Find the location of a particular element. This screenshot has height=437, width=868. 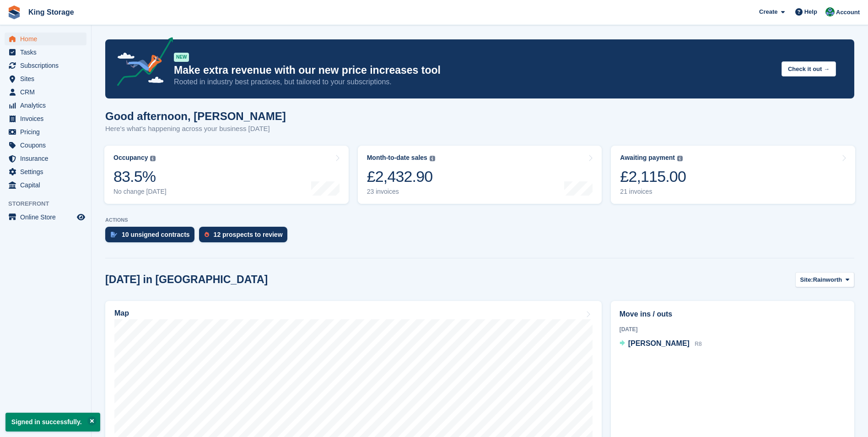

span: Rainworth is located at coordinates (828, 280).